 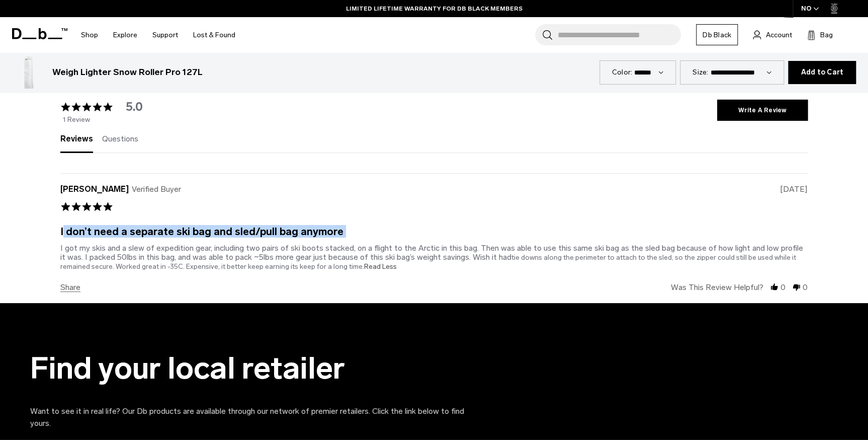 What do you see at coordinates (763, 110) in the screenshot?
I see `div: write a review` at bounding box center [763, 110].